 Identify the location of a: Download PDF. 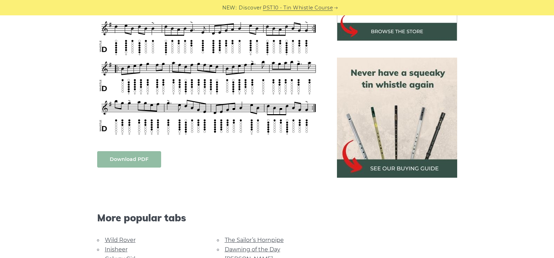
(129, 159).